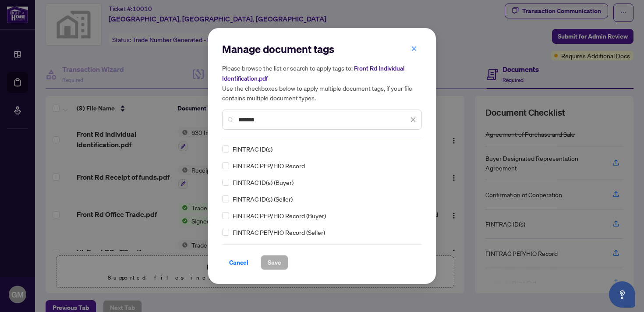 This screenshot has height=312, width=644. I want to click on button: Save, so click(274, 263).